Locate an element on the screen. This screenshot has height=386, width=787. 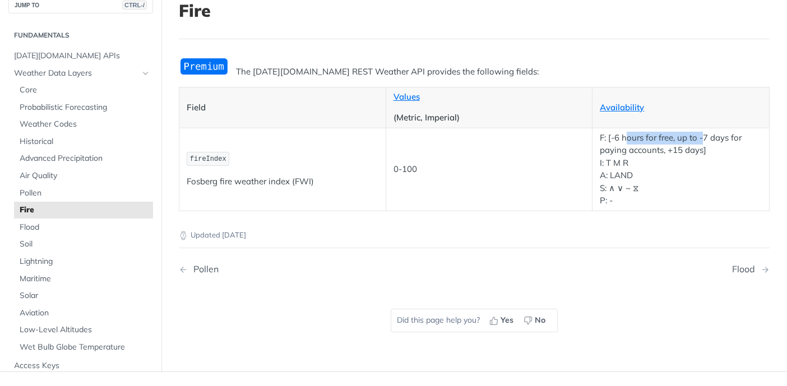
a: Availability is located at coordinates (621, 107).